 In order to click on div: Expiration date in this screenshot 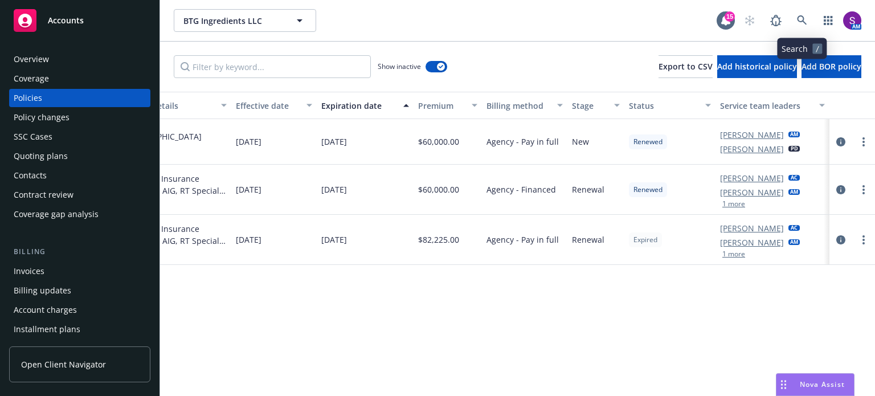, I will do `click(359, 105)`.